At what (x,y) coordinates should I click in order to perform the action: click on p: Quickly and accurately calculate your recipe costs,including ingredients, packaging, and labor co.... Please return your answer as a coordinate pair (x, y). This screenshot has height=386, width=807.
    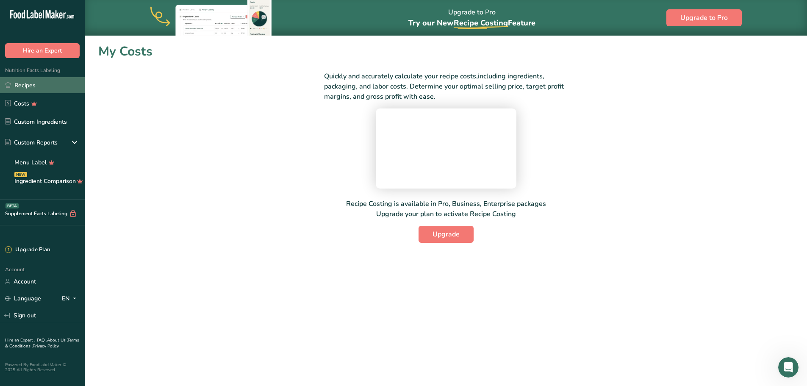
    Looking at the image, I should click on (445, 86).